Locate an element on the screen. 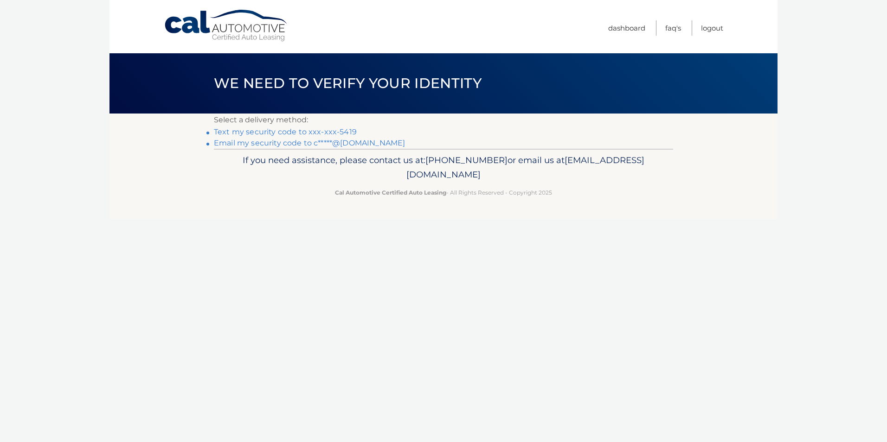 The width and height of the screenshot is (887, 442). a: FAQ's is located at coordinates (673, 28).